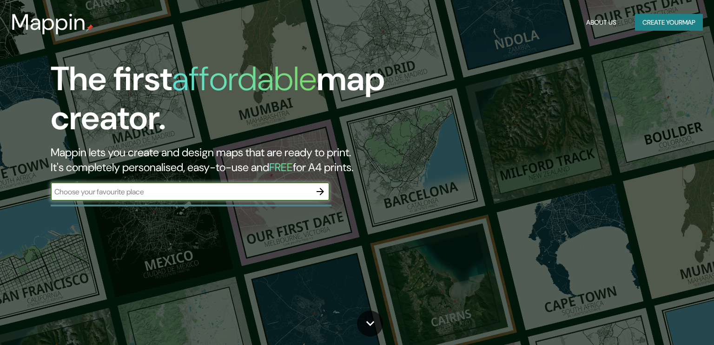 The image size is (714, 345). I want to click on input: Choose your favourite place, so click(181, 191).